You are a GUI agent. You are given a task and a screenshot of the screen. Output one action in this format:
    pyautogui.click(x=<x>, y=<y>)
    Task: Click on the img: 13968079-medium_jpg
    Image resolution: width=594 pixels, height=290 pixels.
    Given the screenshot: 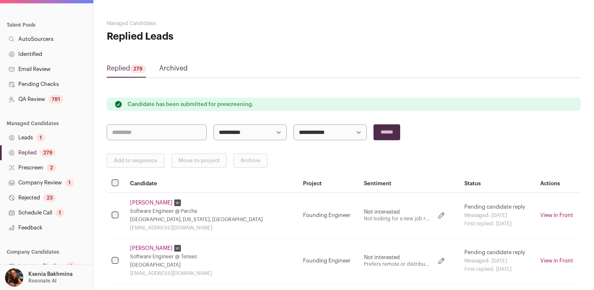 What is the action you would take?
    pyautogui.click(x=14, y=277)
    